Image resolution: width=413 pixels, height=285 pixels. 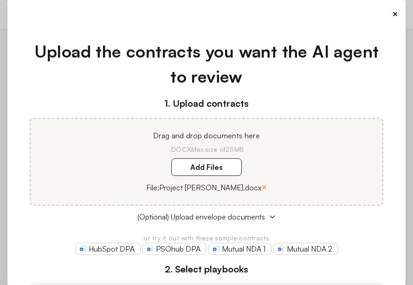 What do you see at coordinates (240, 249) in the screenshot?
I see `a: Mutual NDA 1` at bounding box center [240, 249].